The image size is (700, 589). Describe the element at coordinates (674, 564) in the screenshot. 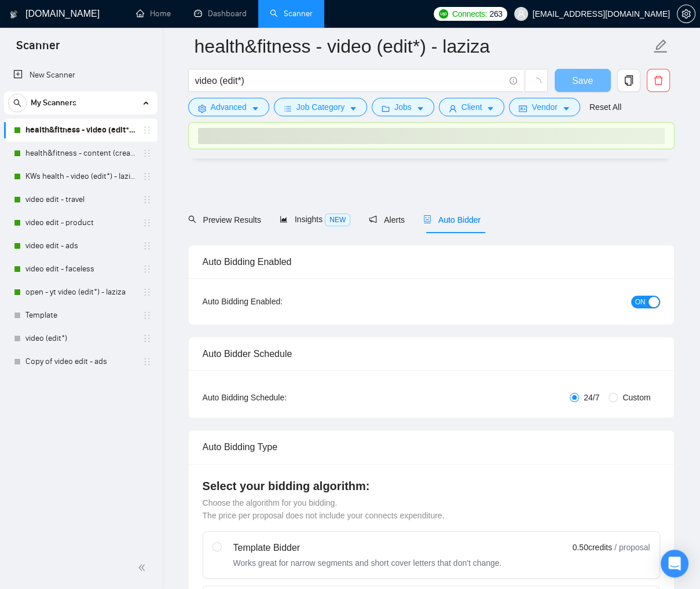

I see `div: Open Intercom Messenger` at that location.